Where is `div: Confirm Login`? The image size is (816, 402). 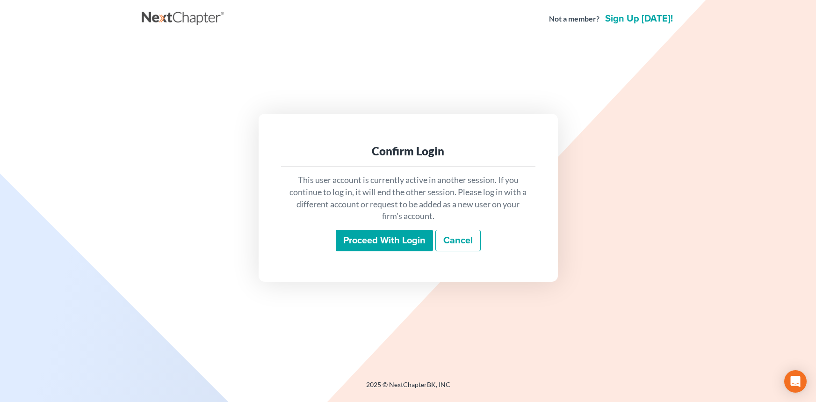
div: Confirm Login is located at coordinates (408, 151).